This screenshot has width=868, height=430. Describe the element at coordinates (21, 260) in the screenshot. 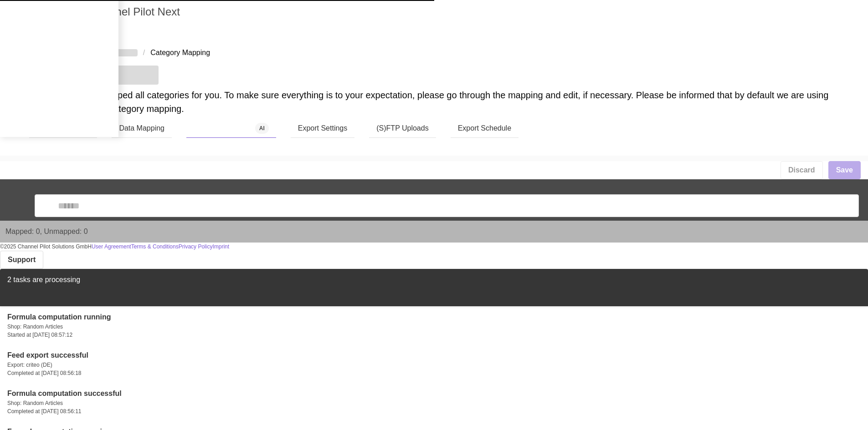

I see `span: Support` at that location.